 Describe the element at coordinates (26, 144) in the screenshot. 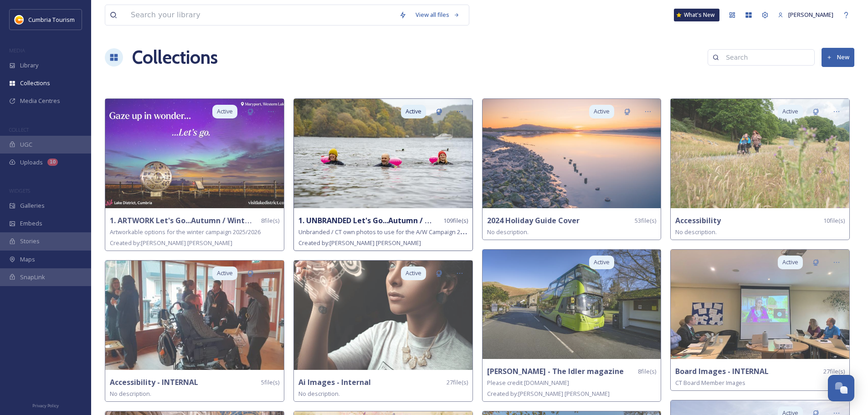

I see `span: UGC` at that location.